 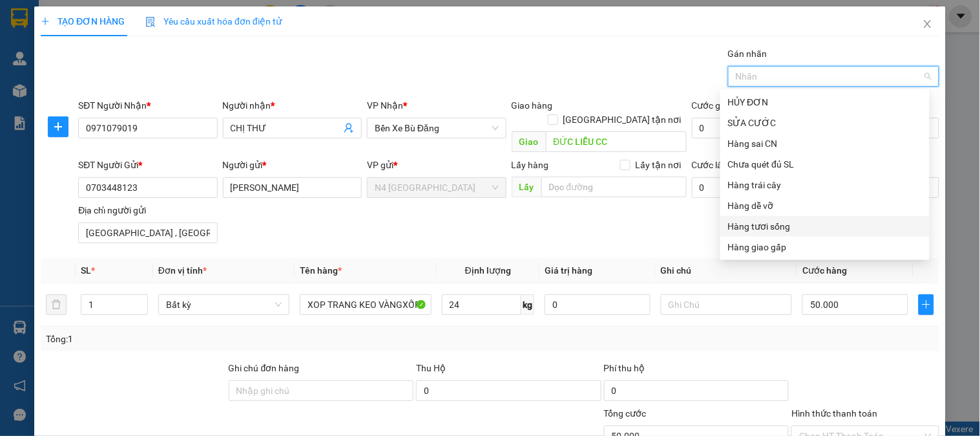 What do you see at coordinates (928, 24) in the screenshot?
I see `span: close` at bounding box center [928, 24].